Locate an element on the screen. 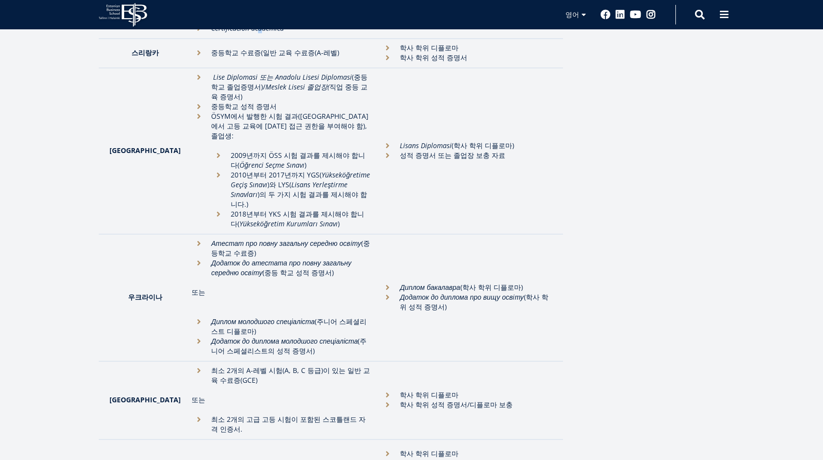 The image size is (823, 460). em: Öğrenci Seçme Sınavı is located at coordinates (272, 165).